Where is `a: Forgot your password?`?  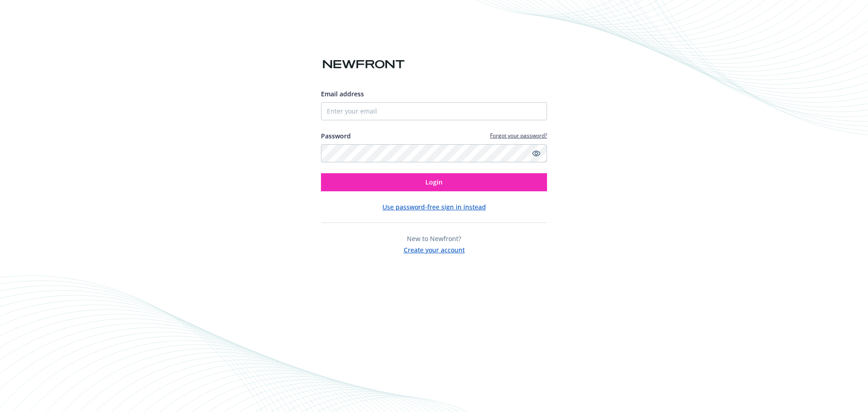
a: Forgot your password? is located at coordinates (518, 135).